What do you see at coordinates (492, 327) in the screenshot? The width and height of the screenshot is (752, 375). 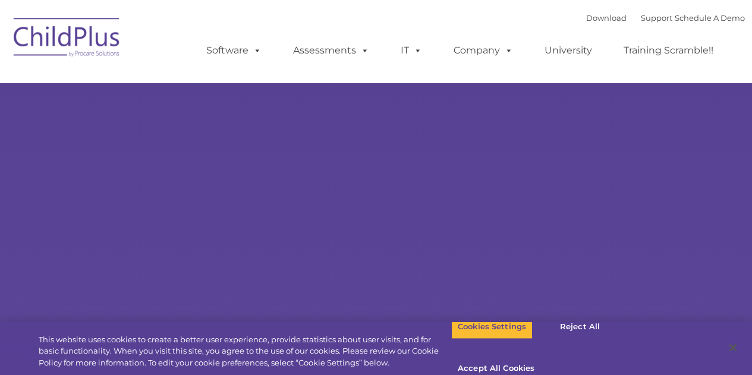 I see `button: Cookies Settings` at bounding box center [492, 327].